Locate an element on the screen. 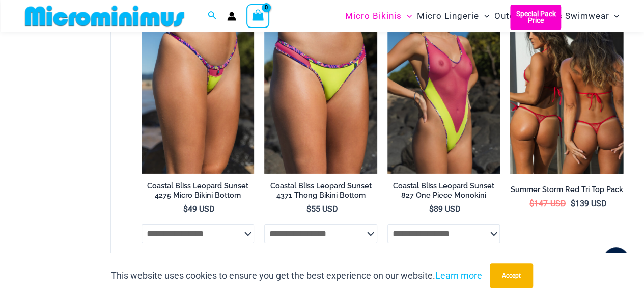 The width and height of the screenshot is (644, 298). span: Micro Bikinis is located at coordinates (373, 16).